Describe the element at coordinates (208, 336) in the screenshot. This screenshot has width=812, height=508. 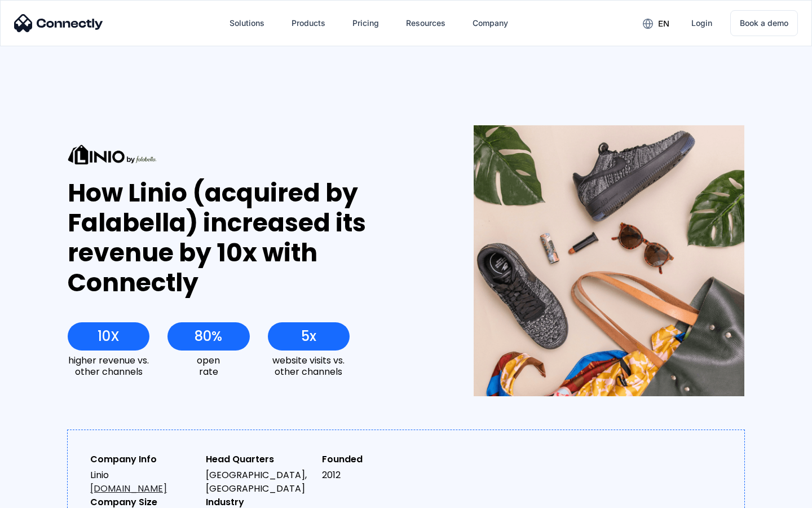
I see `div: 80%` at that location.